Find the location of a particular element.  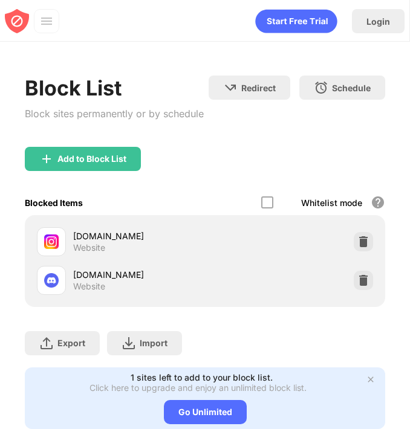

div: Schedule is located at coordinates (351, 88).